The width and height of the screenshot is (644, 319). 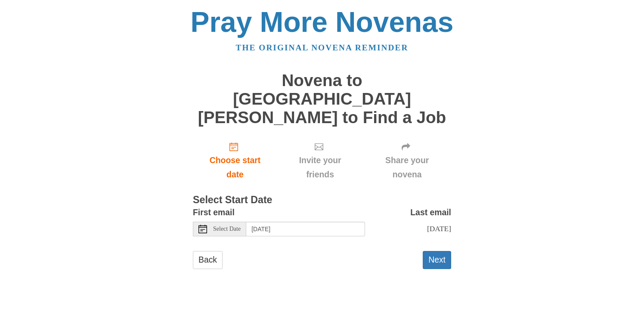 I want to click on a: Back, so click(x=207, y=260).